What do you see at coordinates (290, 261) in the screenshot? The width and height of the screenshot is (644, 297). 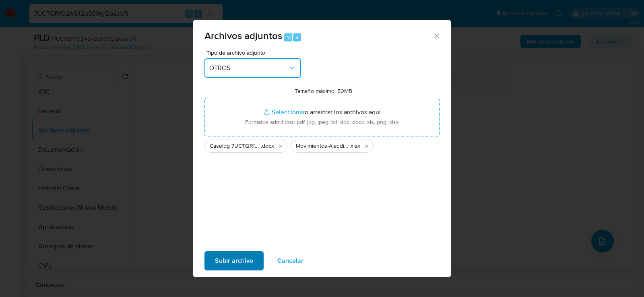 I see `span: Cancelar` at bounding box center [290, 261].